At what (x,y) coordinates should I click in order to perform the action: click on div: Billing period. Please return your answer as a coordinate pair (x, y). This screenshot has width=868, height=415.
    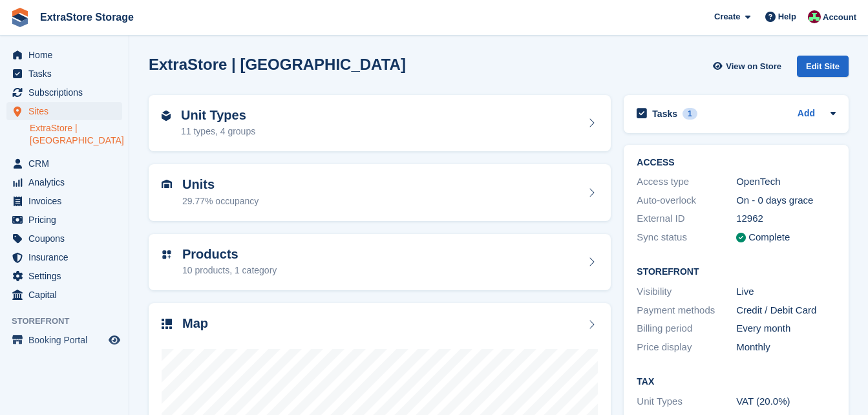
    Looking at the image, I should click on (687, 328).